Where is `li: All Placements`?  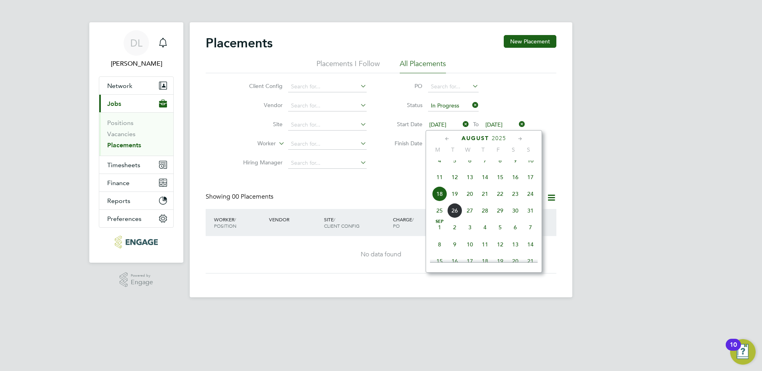 li: All Placements is located at coordinates (423, 66).